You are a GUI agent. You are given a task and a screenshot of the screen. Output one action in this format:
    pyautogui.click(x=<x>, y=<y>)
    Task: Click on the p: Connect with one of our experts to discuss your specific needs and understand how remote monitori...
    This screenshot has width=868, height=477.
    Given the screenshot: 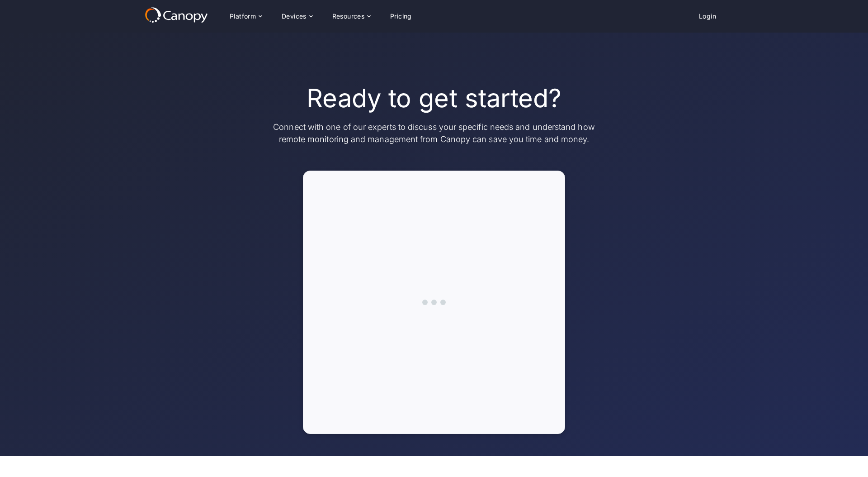 What is the action you would take?
    pyautogui.click(x=434, y=133)
    